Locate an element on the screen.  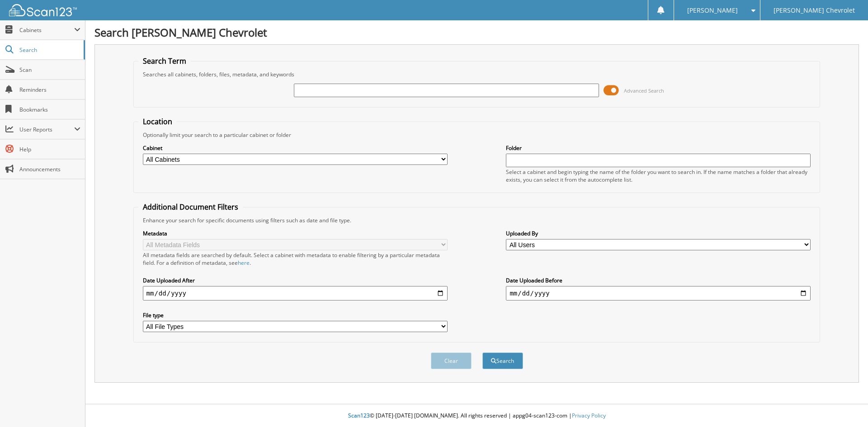
legend: Search Term is located at coordinates (165, 61).